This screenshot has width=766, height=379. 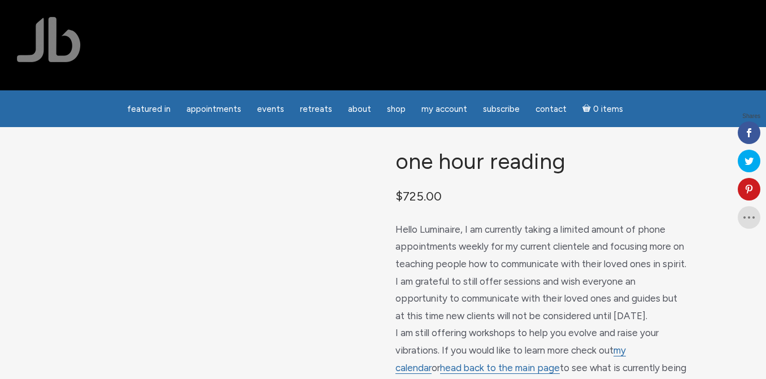 What do you see at coordinates (588, 109) in the screenshot?
I see `i: Cart` at bounding box center [588, 109].